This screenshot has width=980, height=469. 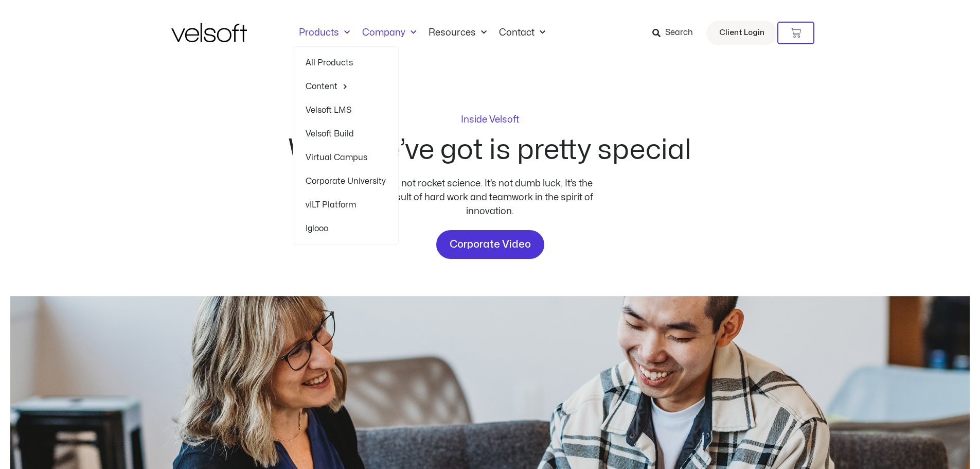 What do you see at coordinates (346, 134) in the screenshot?
I see `a: Velsoft Build` at bounding box center [346, 134].